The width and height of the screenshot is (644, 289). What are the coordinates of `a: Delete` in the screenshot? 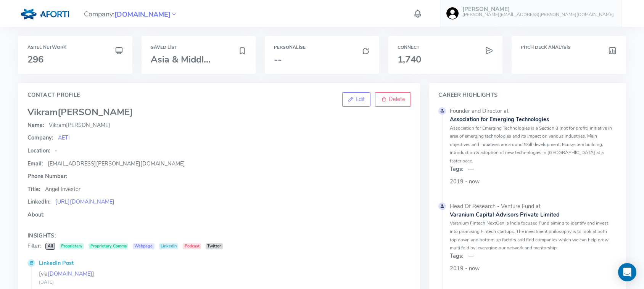 It's located at (393, 100).